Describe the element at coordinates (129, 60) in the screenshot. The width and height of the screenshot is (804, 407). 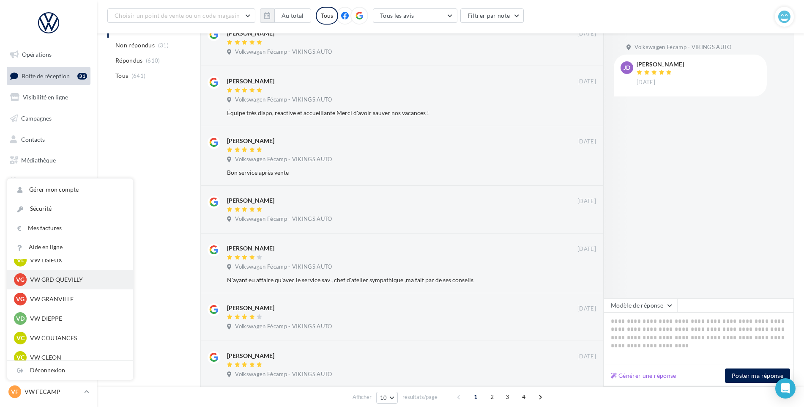
I see `span: Répondus` at that location.